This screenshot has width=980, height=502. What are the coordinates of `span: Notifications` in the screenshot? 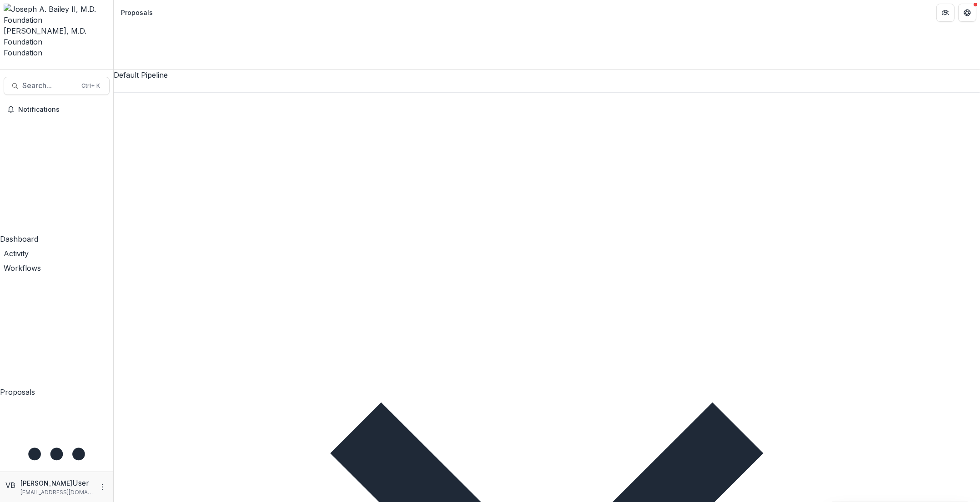 It's located at (61, 109).